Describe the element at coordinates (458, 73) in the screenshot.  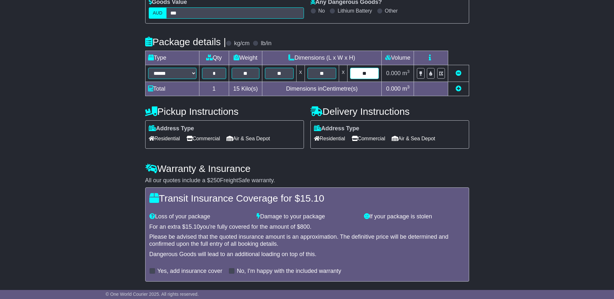
I see `a: Remove this item` at that location.